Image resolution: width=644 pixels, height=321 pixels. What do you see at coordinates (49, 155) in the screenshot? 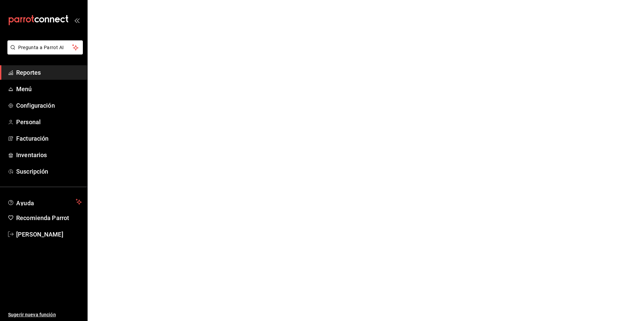
I see `span: Inventarios` at bounding box center [49, 155].